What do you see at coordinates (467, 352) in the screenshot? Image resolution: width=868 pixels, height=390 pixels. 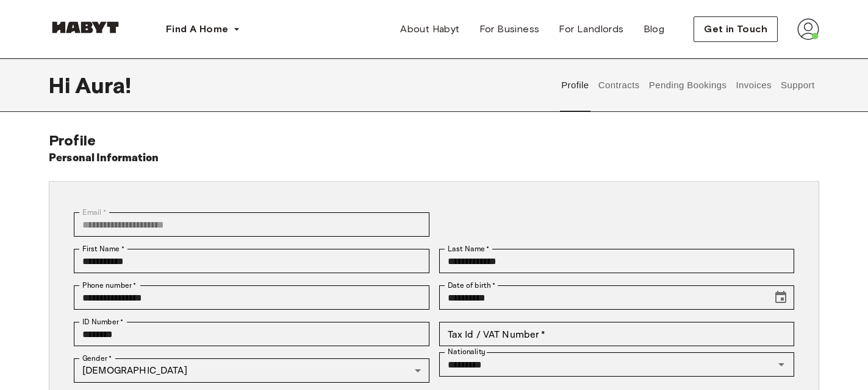 I see `label: Nationality` at bounding box center [467, 352].